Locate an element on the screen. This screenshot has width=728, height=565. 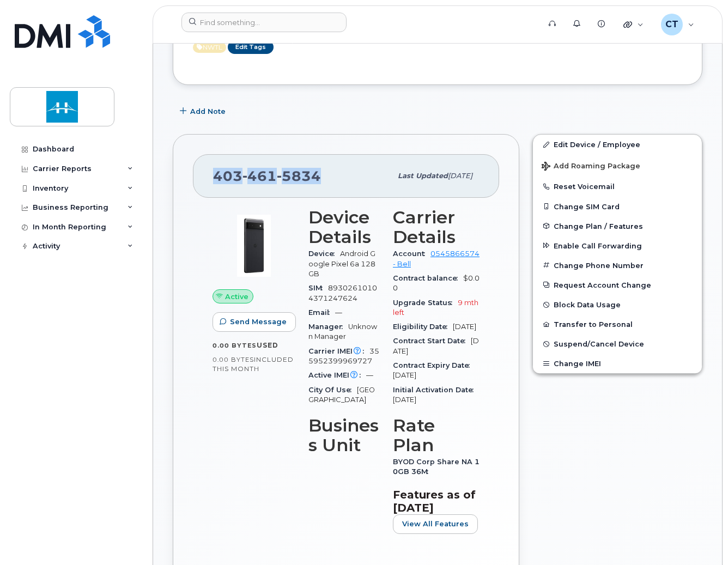
button: View All Features is located at coordinates (435, 524).